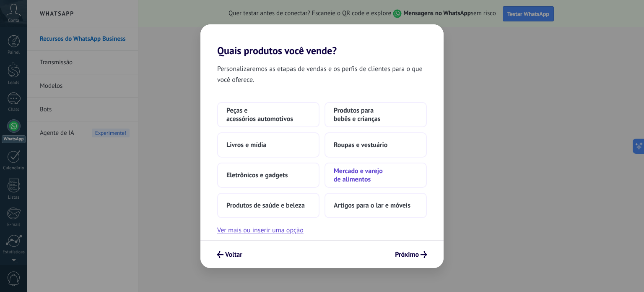 Image resolution: width=644 pixels, height=292 pixels. What do you see at coordinates (376, 145) in the screenshot?
I see `button: Roupas e vestuário` at bounding box center [376, 145].